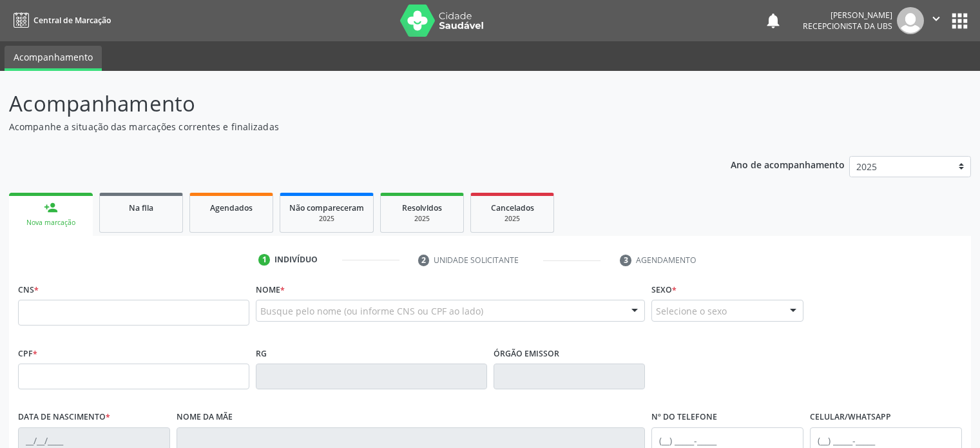 The height and width of the screenshot is (448, 980). I want to click on div: Nova marcação, so click(51, 223).